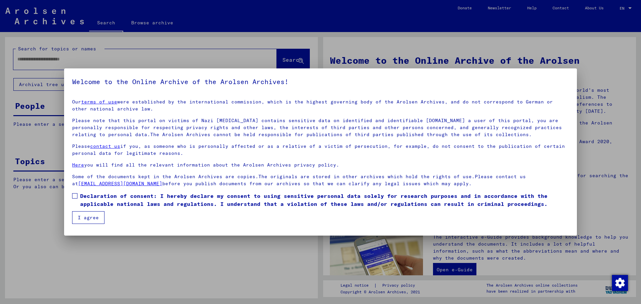 This screenshot has width=641, height=304. I want to click on button: I agree, so click(88, 218).